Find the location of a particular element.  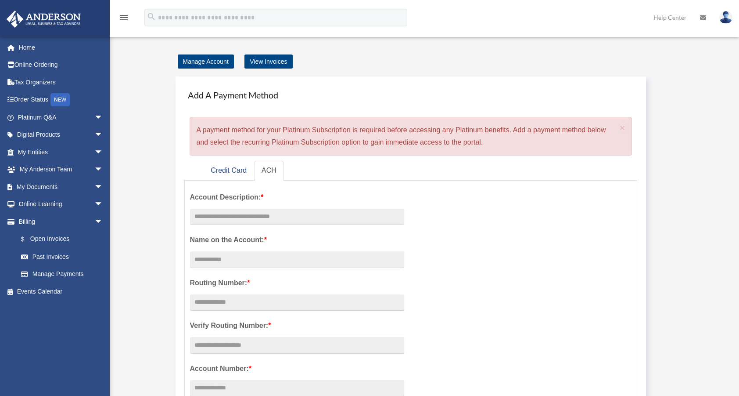

button: Close is located at coordinates (623, 127).